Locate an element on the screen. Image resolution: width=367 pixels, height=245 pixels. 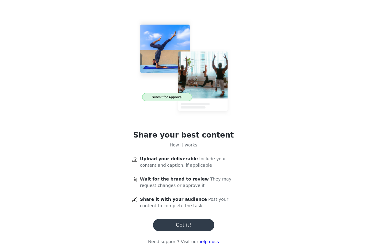
span: They may request changes or approve it is located at coordinates (186, 182).